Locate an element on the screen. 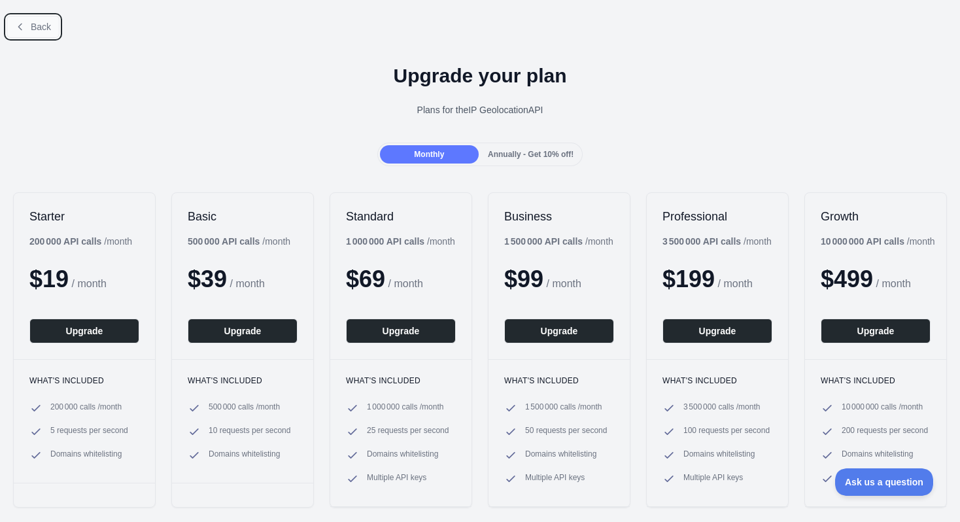  span: $ 199 is located at coordinates (689, 279).